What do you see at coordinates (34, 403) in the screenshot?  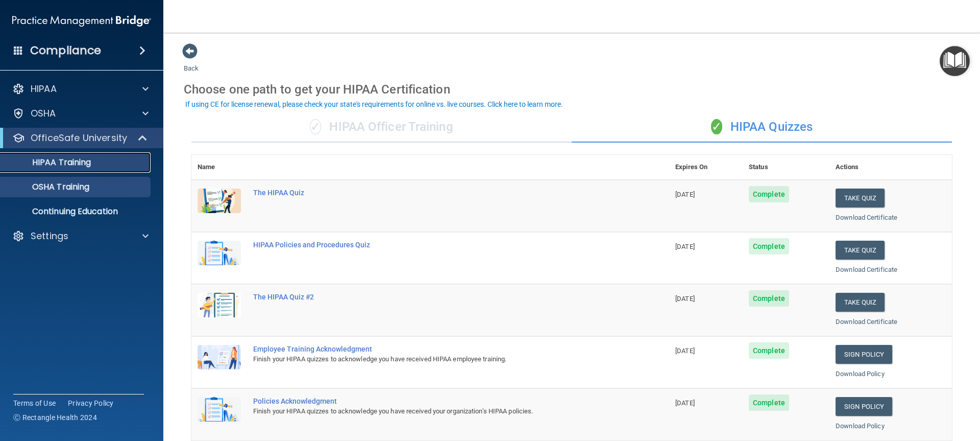 I see `a: Terms of Use` at bounding box center [34, 403].